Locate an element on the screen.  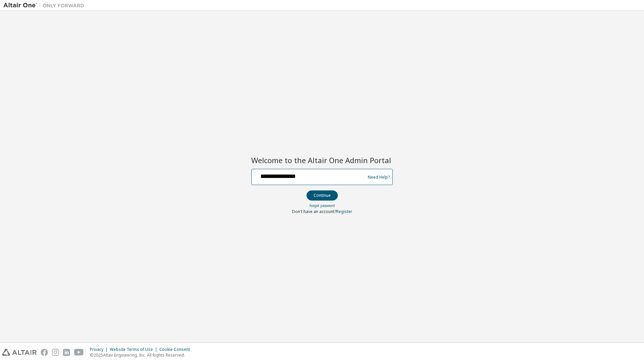
a: Need Help? is located at coordinates (378, 177).